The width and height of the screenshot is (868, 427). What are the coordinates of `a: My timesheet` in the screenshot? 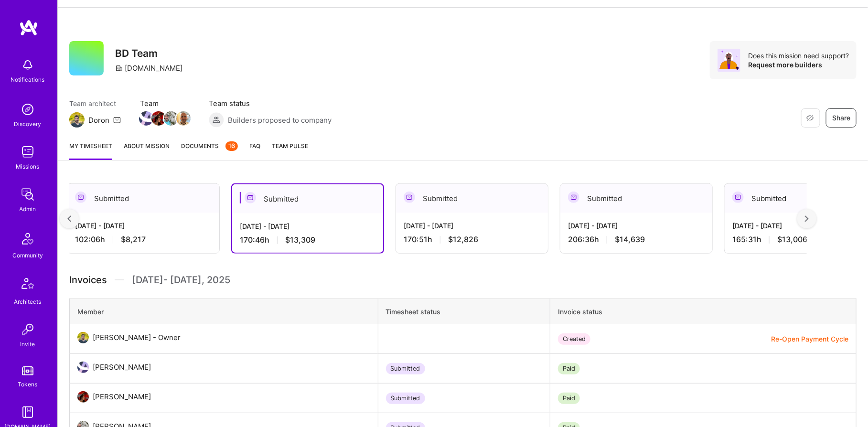 It's located at (91, 151).